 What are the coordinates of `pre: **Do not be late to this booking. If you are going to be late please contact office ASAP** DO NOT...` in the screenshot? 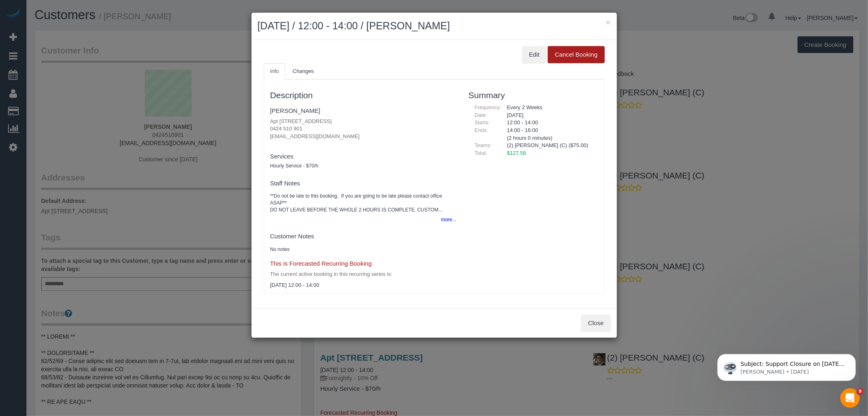 It's located at (363, 203).